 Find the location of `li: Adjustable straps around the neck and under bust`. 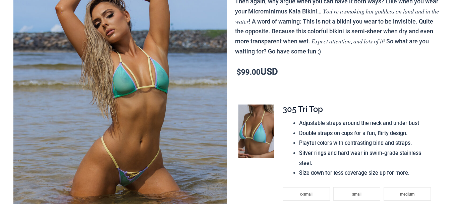

li: Adjustable straps around the neck and under bust is located at coordinates (367, 123).